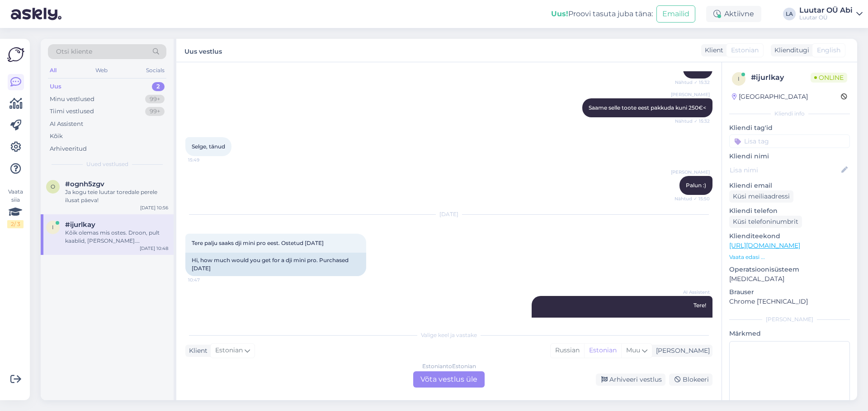 Image resolution: width=868 pixels, height=411 pixels. Describe the element at coordinates (53, 187) in the screenshot. I see `span: o` at that location.